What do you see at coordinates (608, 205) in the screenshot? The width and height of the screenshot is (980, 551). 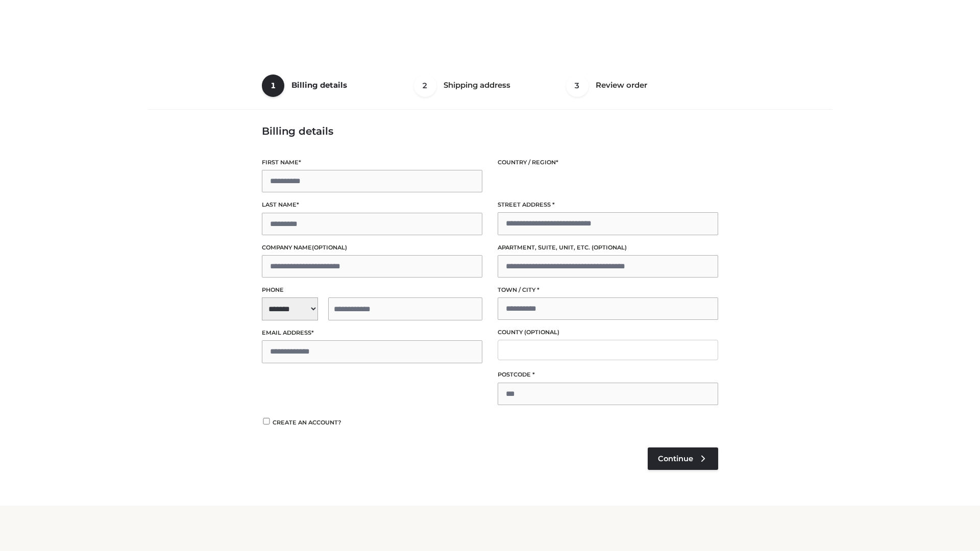 I see `label: Street address` at bounding box center [608, 205].